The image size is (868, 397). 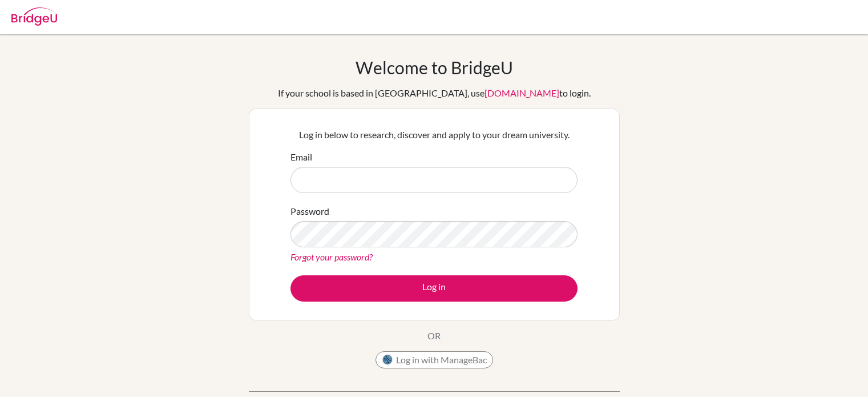 I want to click on p: OR, so click(x=433, y=336).